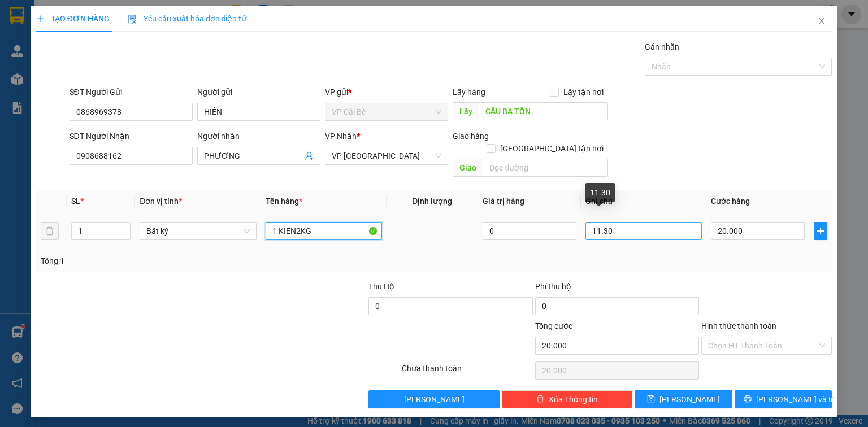 This screenshot has width=868, height=427. Describe the element at coordinates (739, 326) in the screenshot. I see `label: Hình thức thanh toán` at that location.